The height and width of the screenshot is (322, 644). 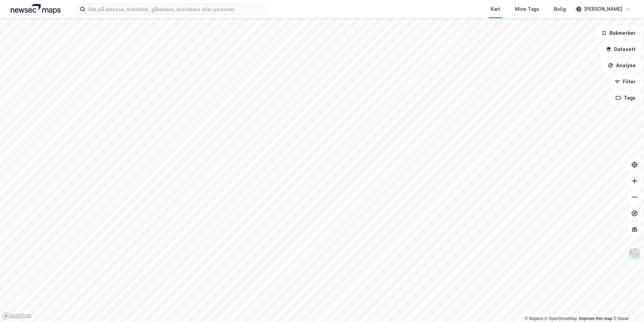 I want to click on img: Z, so click(x=635, y=254).